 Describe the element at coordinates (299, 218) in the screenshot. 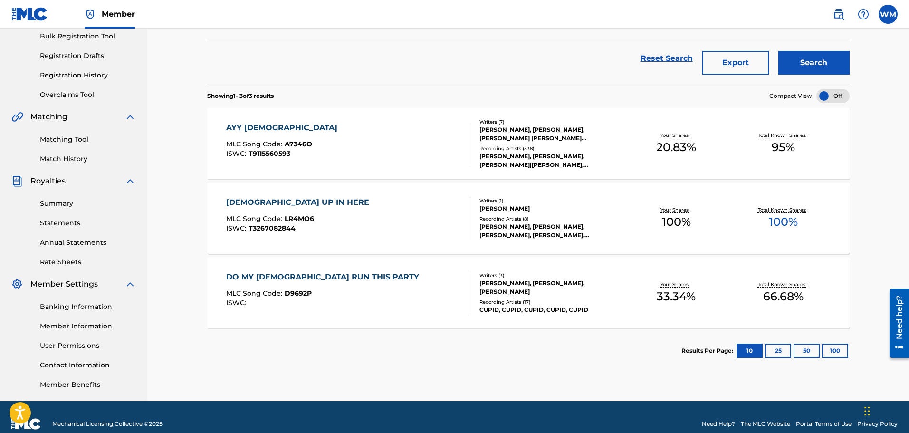

I see `span: LR4MO6` at that location.